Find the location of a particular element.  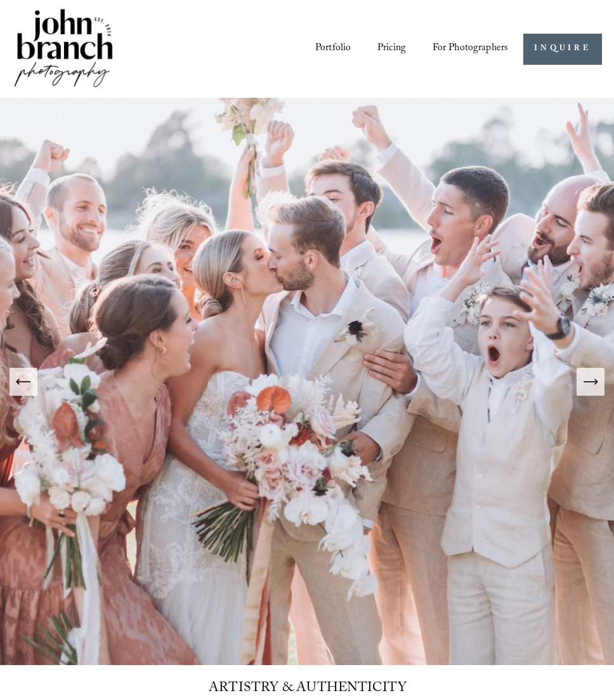

a: Portfolio is located at coordinates (333, 49).